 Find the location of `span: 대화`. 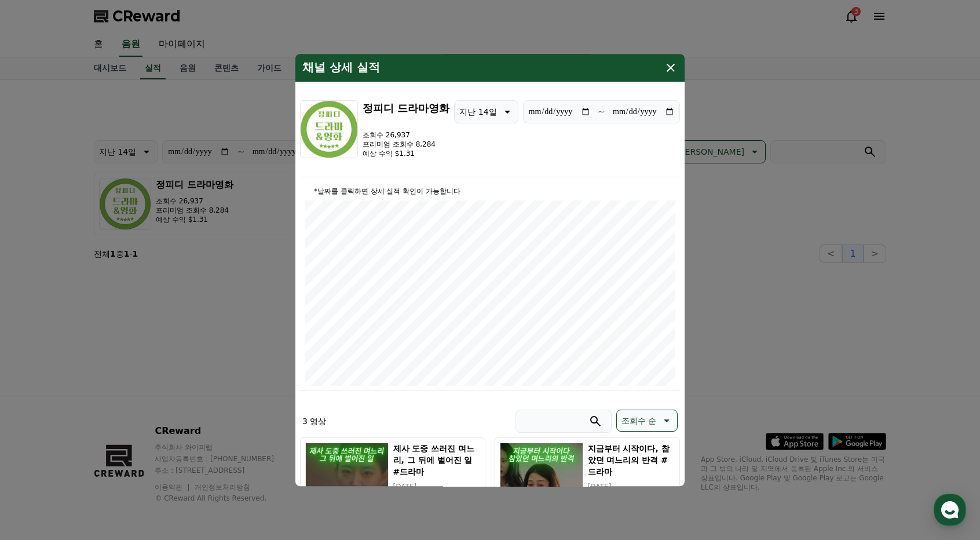

span: 대화 is located at coordinates (113, 390).